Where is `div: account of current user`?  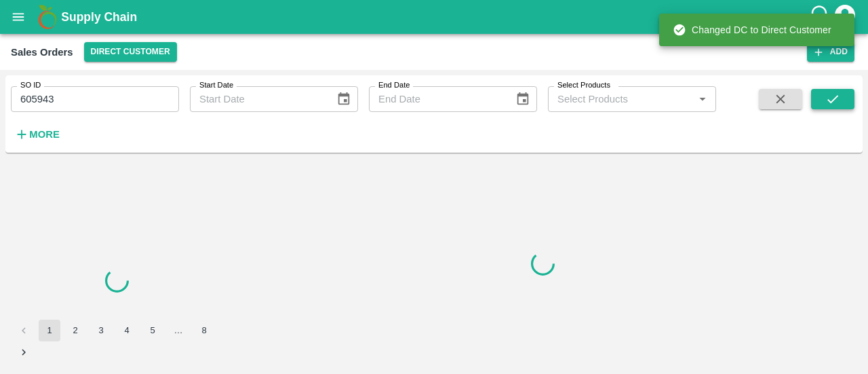 div: account of current user is located at coordinates (845, 17).